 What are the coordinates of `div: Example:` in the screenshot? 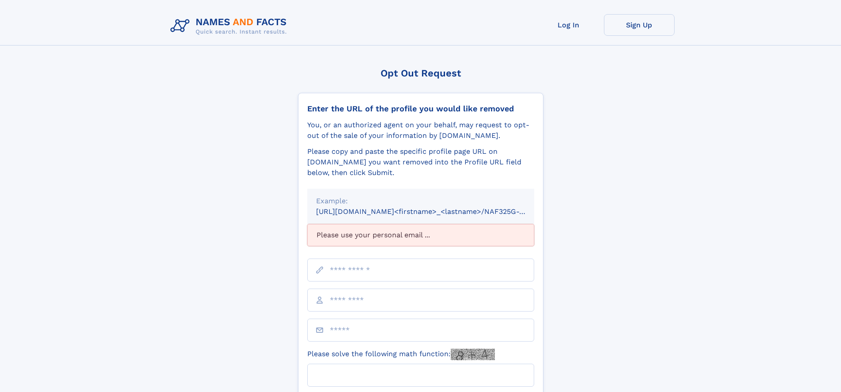 It's located at (421, 201).